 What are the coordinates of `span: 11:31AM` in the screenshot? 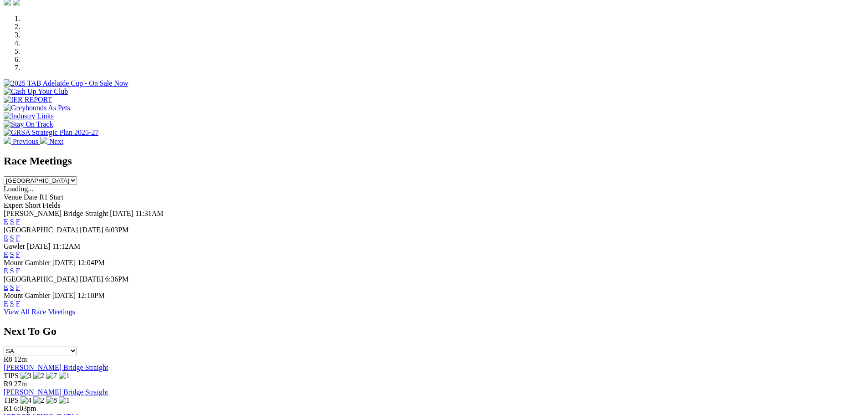 It's located at (150, 213).